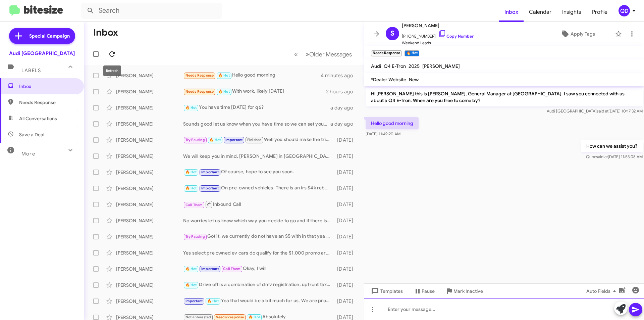  I want to click on a: Profile, so click(600, 12).